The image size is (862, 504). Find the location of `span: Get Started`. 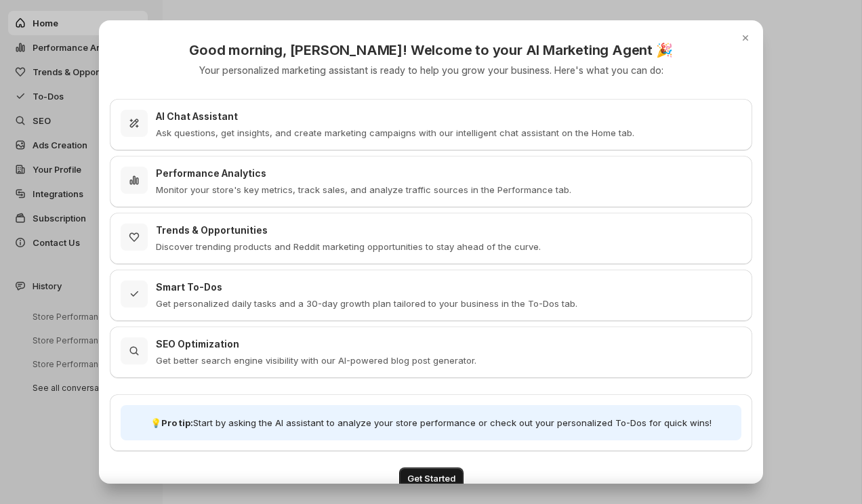

span: Get Started is located at coordinates (431, 478).